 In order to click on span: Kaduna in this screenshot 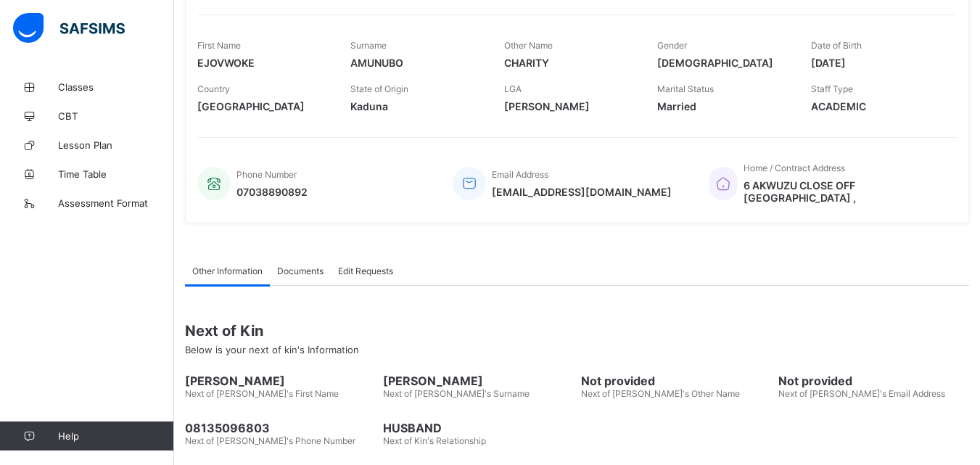, I will do `click(416, 106)`.